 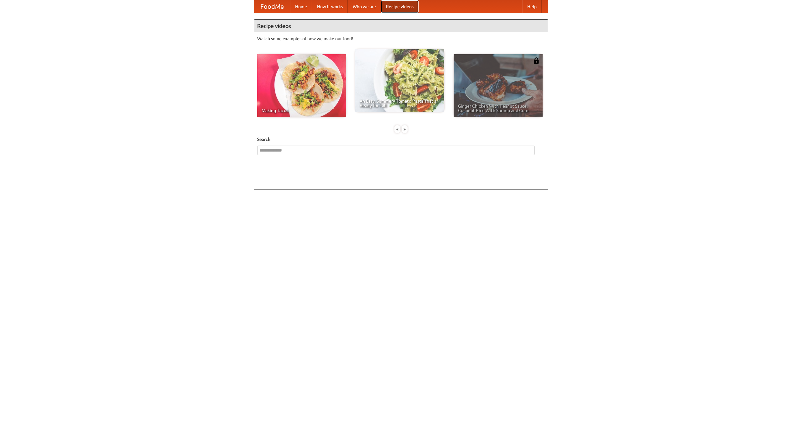 What do you see at coordinates (365, 7) in the screenshot?
I see `a: Who we are` at bounding box center [365, 7].